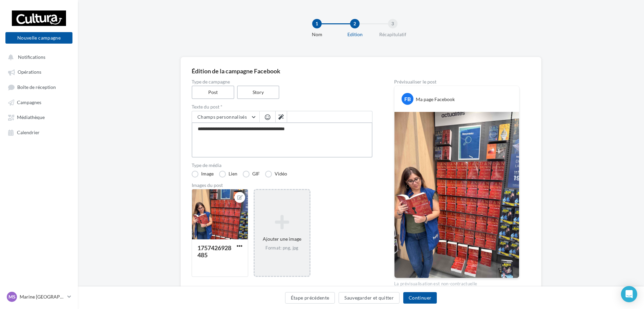 The image size is (644, 309). Describe the element at coordinates (355, 24) in the screenshot. I see `div: 2` at that location.